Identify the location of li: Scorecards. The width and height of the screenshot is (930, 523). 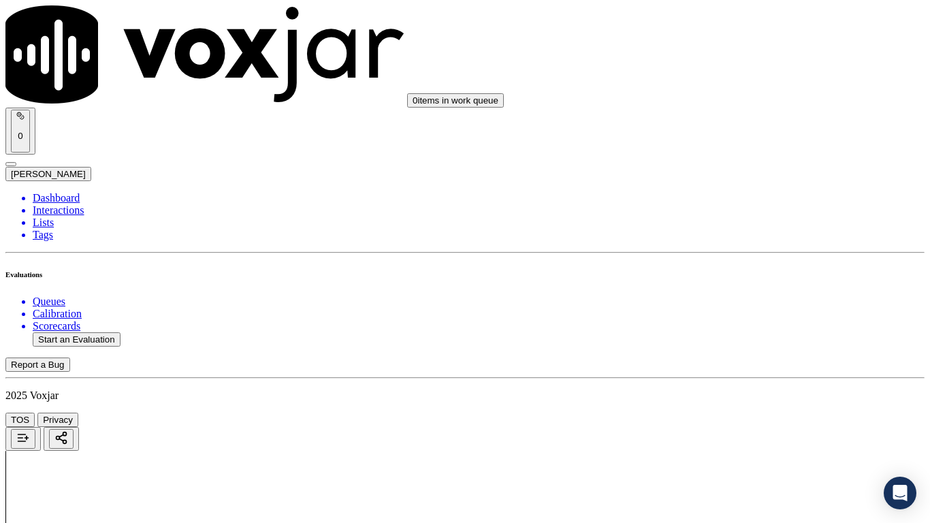
(479, 326).